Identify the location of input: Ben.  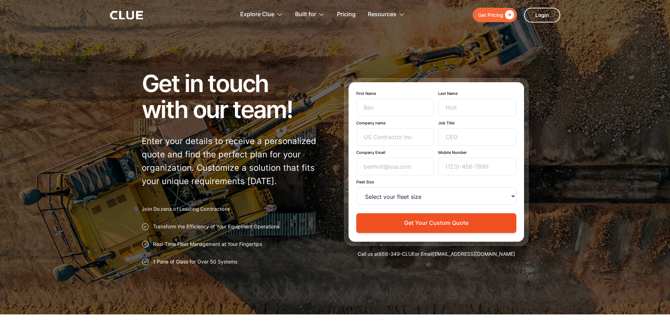
(395, 108).